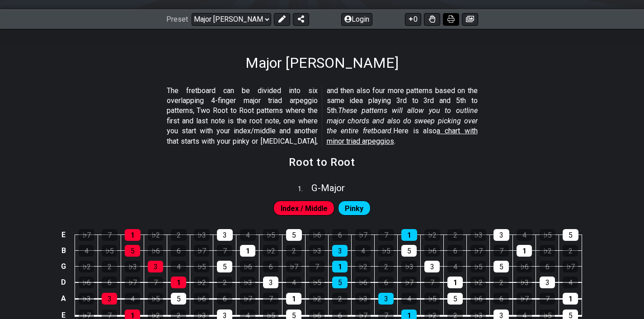  Describe the element at coordinates (402, 136) in the screenshot. I see `span: a chart with minor triad arpeggios` at that location.